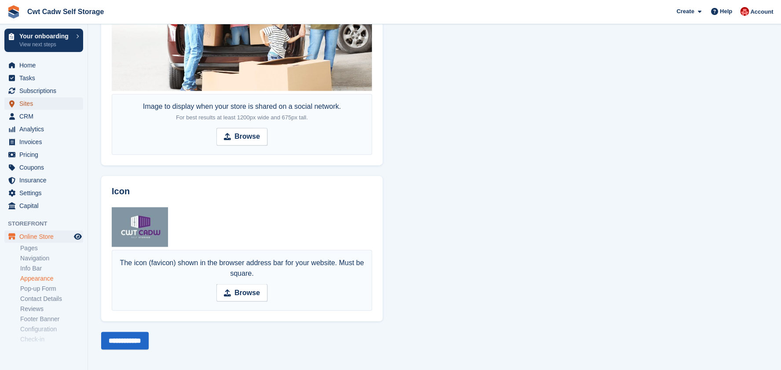 This screenshot has height=370, width=781. Describe the element at coordinates (46, 205) in the screenshot. I see `span: Capital` at that location.